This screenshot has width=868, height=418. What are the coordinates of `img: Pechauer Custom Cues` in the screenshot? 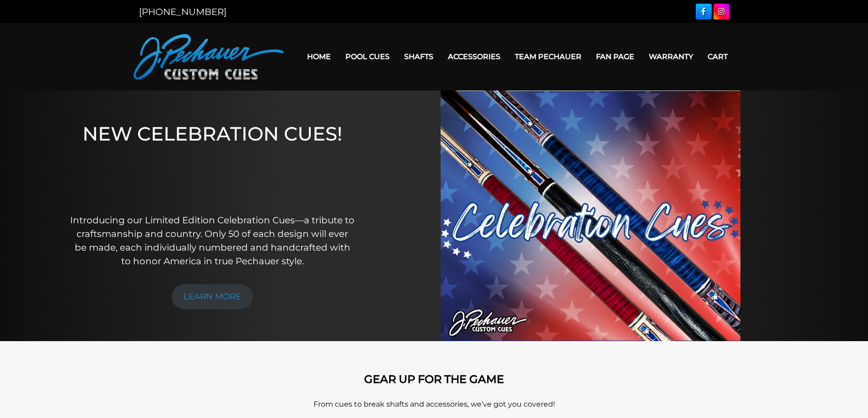 It's located at (208, 57).